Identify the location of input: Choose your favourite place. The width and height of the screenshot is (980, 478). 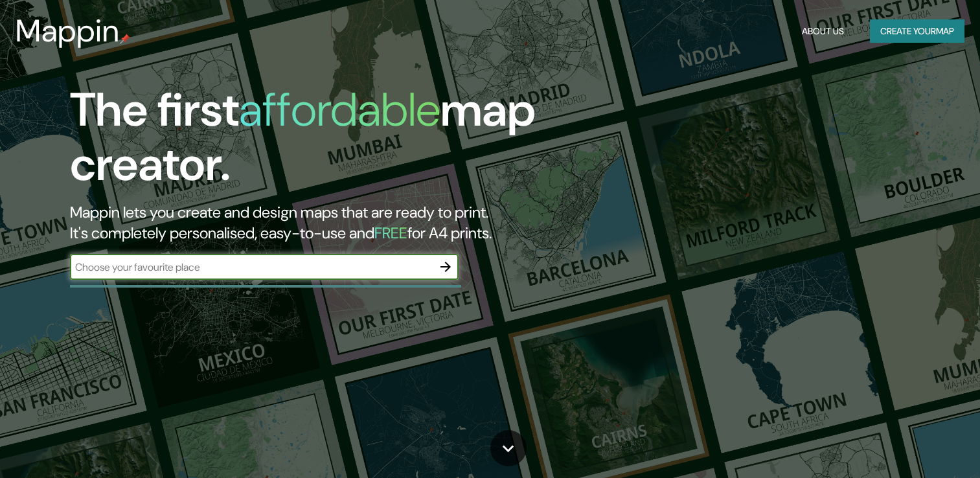
(251, 267).